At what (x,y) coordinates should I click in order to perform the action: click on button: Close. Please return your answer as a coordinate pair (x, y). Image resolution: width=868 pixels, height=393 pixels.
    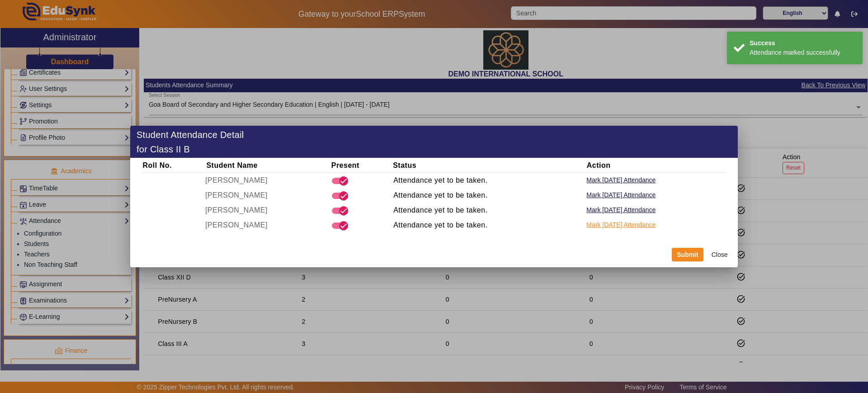
    Looking at the image, I should click on (719, 255).